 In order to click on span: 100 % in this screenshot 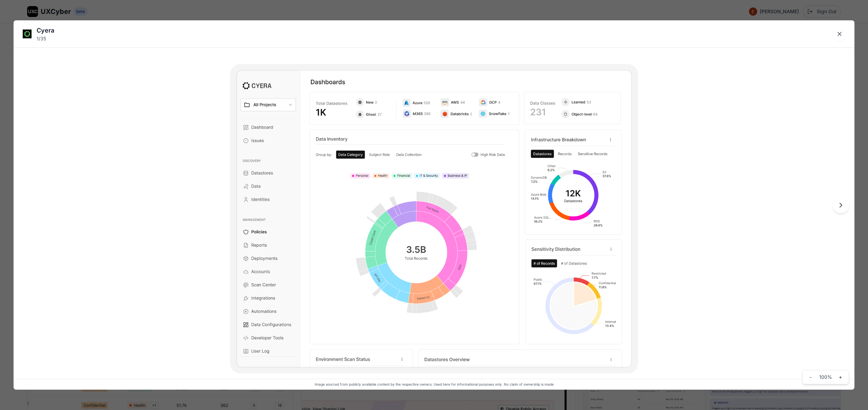, I will do `click(825, 377)`.